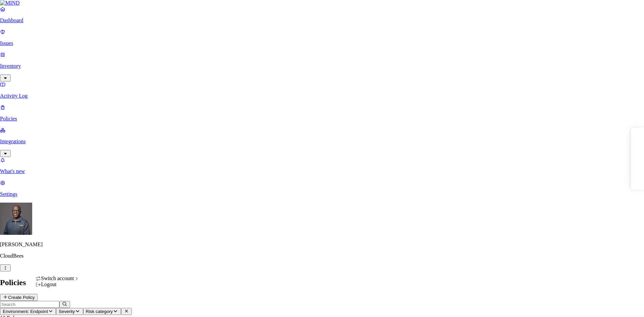 Image resolution: width=644 pixels, height=317 pixels. I want to click on span: Severity, so click(67, 311).